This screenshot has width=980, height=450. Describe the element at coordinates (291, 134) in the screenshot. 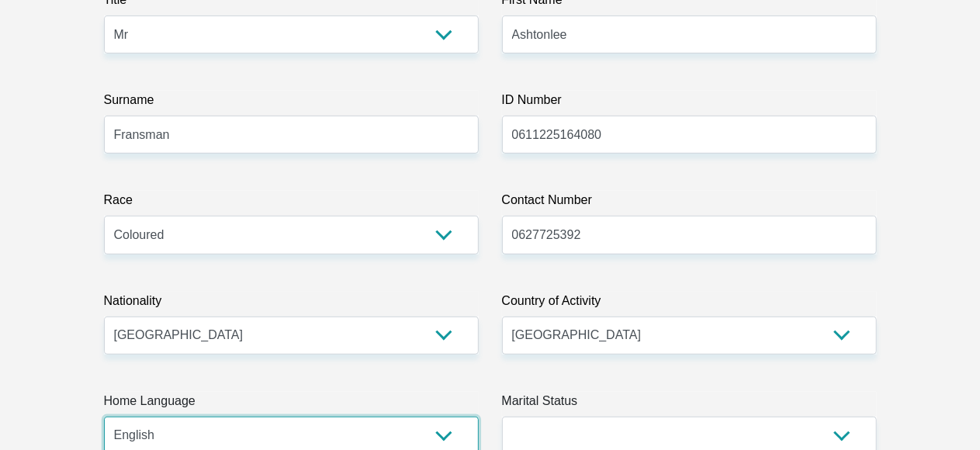

I see `input: Surname` at that location.